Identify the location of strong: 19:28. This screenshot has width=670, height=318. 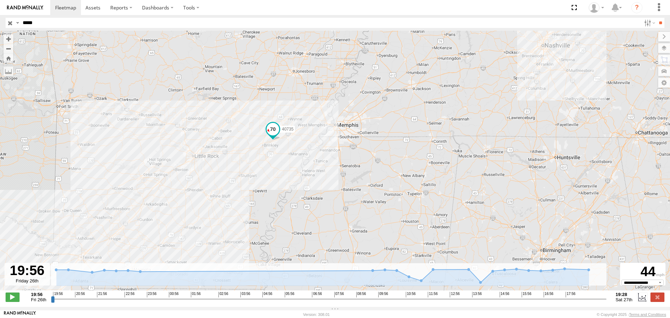
(624, 294).